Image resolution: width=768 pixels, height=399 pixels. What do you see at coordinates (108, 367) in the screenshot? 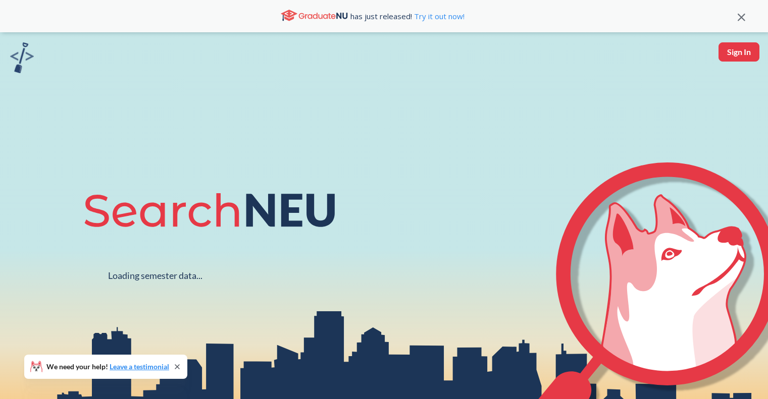
I see `span: We need your help!` at bounding box center [108, 367].